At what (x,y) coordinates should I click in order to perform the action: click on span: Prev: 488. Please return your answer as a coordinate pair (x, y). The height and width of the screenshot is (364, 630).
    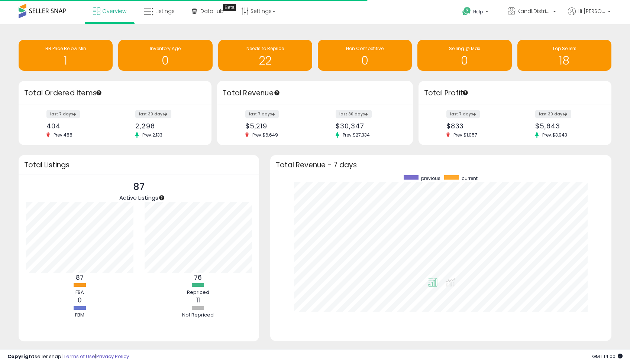
    Looking at the image, I should click on (63, 135).